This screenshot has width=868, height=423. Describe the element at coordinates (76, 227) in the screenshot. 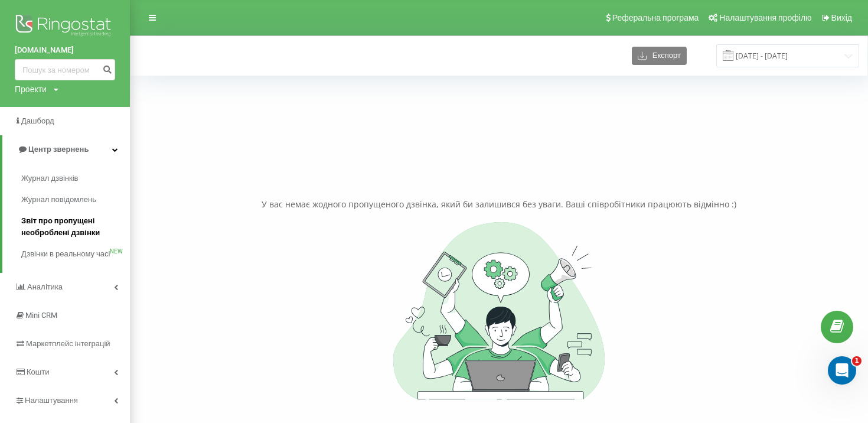

I see `a: Звіт про пропущені необроблені дзвінки` at that location.